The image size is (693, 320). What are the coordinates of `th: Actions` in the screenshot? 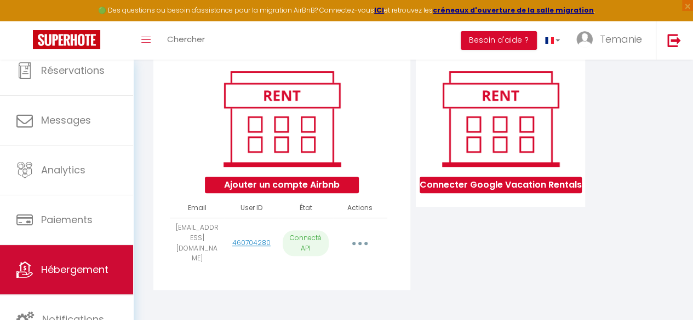 It's located at (360, 208).